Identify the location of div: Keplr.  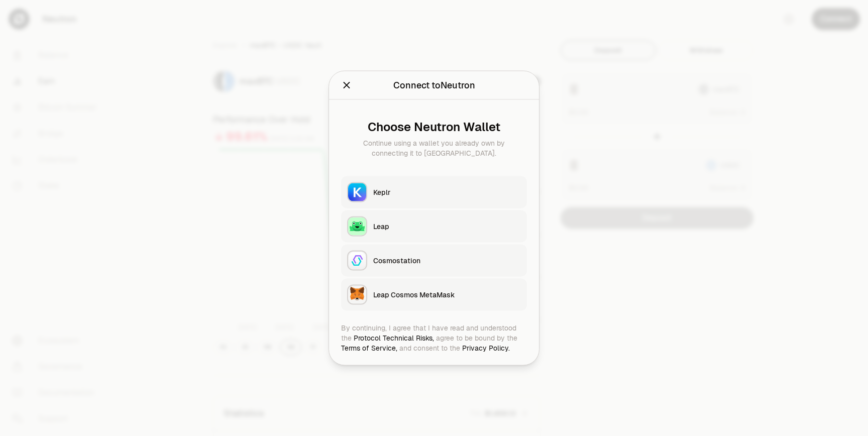
(447, 192).